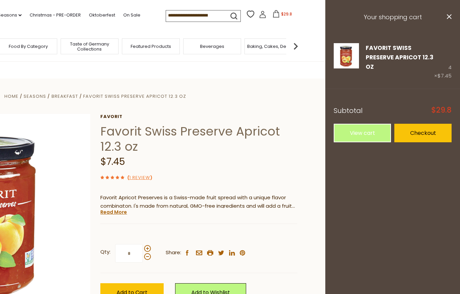 The image size is (460, 294). Describe the element at coordinates (28, 46) in the screenshot. I see `a: Food By Category` at that location.